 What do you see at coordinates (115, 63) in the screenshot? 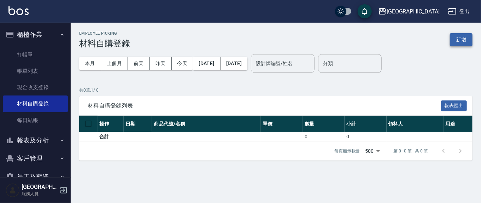
I see `button: 上個月` at bounding box center [115, 63].